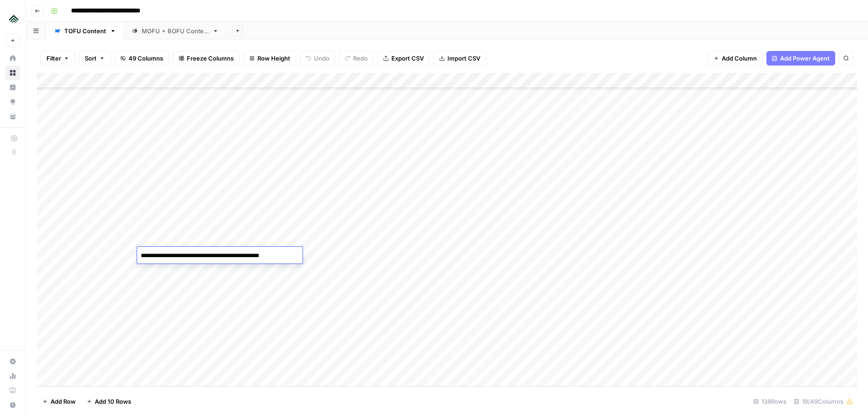 This screenshot has width=868, height=416. Describe the element at coordinates (54, 58) in the screenshot. I see `span: Filter` at that location.